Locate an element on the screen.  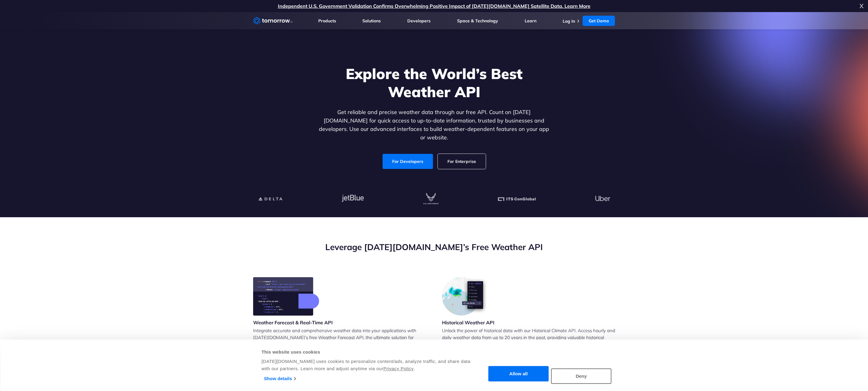
a: Learn is located at coordinates (531, 21).